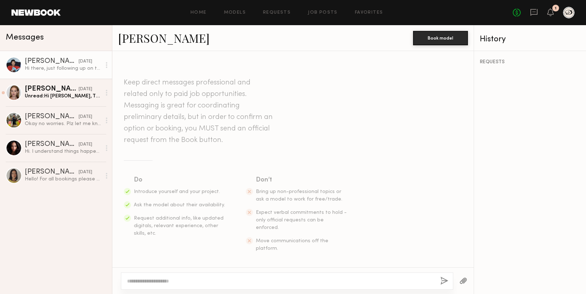 The height and width of the screenshot is (294, 586). Describe the element at coordinates (25, 37) in the screenshot. I see `span: Messages` at that location.